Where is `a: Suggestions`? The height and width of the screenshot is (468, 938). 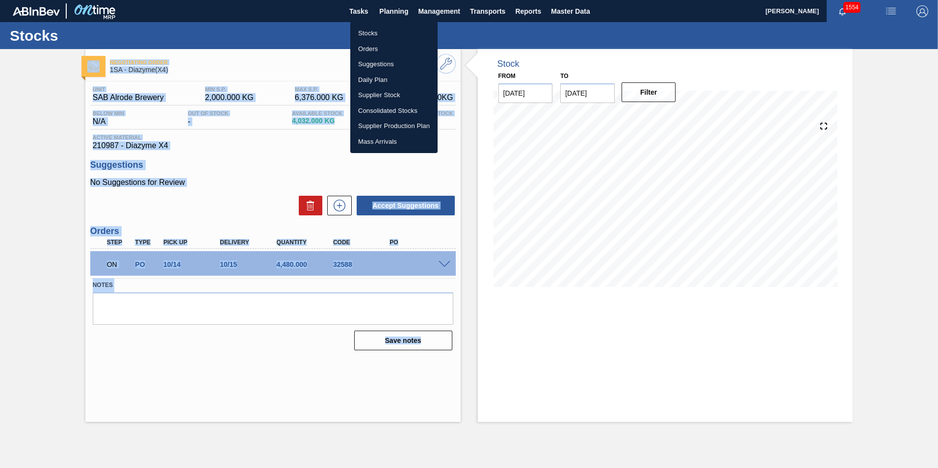 a: Suggestions is located at coordinates (394, 64).